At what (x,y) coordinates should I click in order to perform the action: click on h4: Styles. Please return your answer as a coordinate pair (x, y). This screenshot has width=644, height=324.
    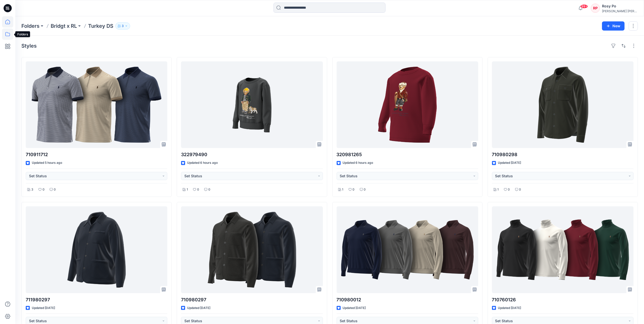
    Looking at the image, I should click on (29, 46).